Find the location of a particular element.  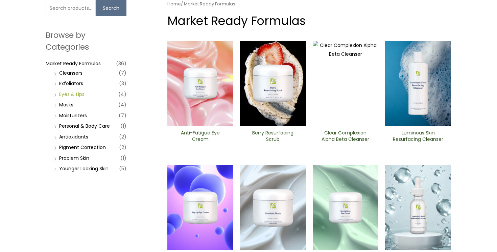

a: Masks is located at coordinates (66, 105).